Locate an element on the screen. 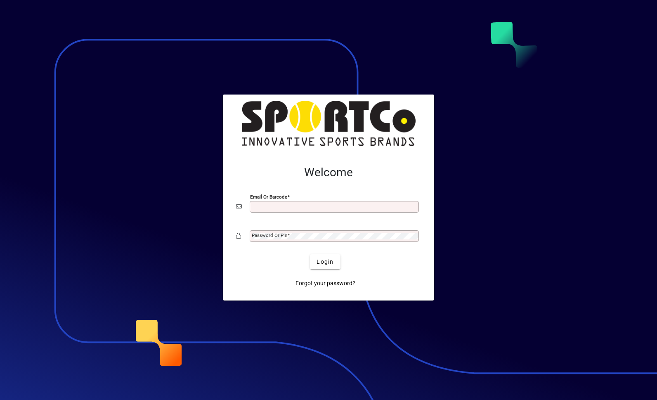 The width and height of the screenshot is (657, 400). a: Forgot your password? is located at coordinates (325, 283).